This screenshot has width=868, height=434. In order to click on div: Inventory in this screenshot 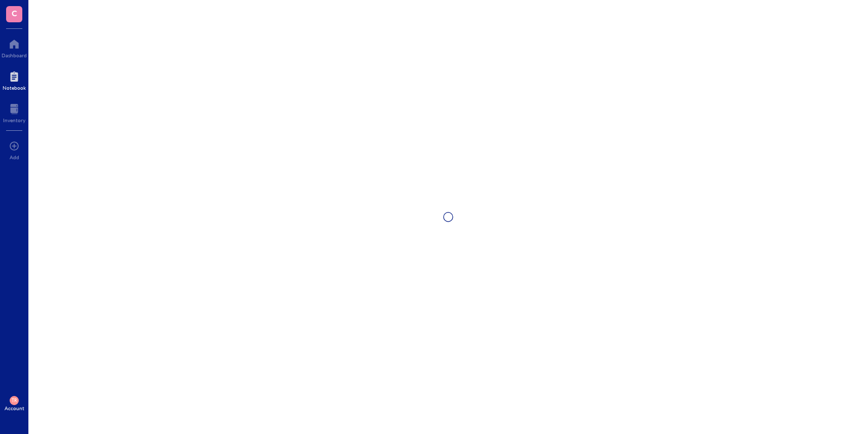, I will do `click(14, 120)`.